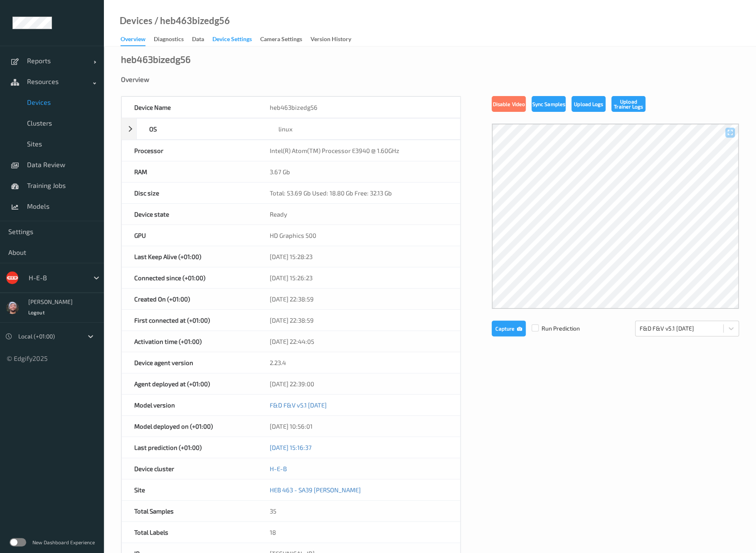 Image resolution: width=756 pixels, height=553 pixels. What do you see at coordinates (191, 21) in the screenshot?
I see `div: / heb463bizedg56` at bounding box center [191, 21].